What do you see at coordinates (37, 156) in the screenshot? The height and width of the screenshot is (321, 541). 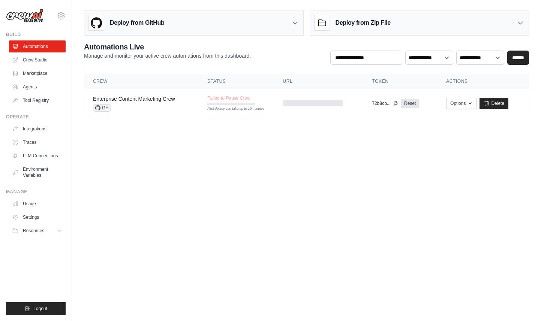 I see `a: LLM Connections` at bounding box center [37, 156].